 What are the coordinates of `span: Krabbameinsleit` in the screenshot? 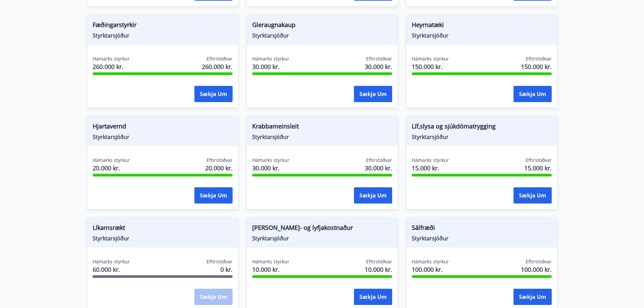 It's located at (322, 128).